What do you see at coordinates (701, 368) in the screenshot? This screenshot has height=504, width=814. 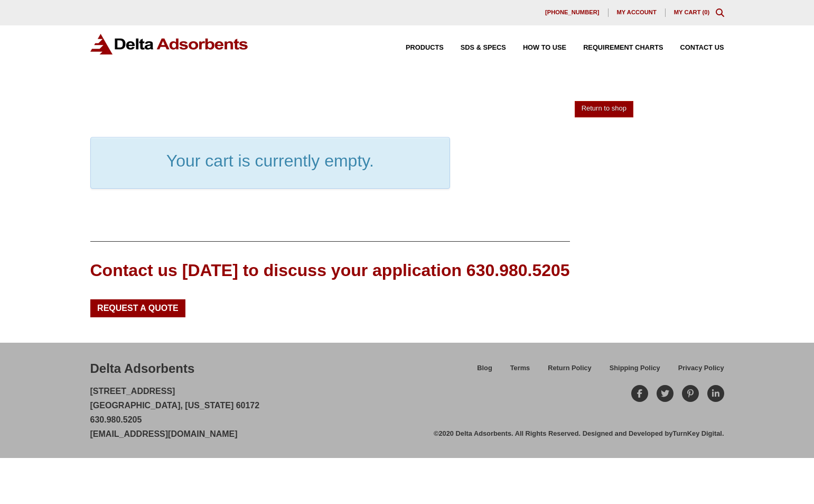 I see `span: Privacy Policy` at bounding box center [701, 368].